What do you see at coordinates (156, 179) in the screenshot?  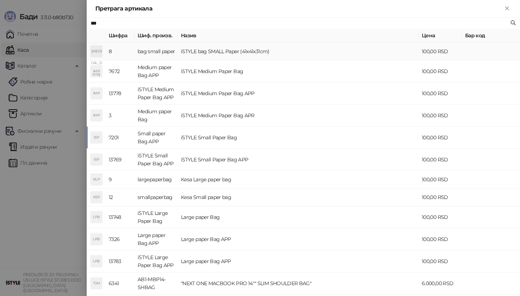 I see `td: largepaperbag` at bounding box center [156, 179].